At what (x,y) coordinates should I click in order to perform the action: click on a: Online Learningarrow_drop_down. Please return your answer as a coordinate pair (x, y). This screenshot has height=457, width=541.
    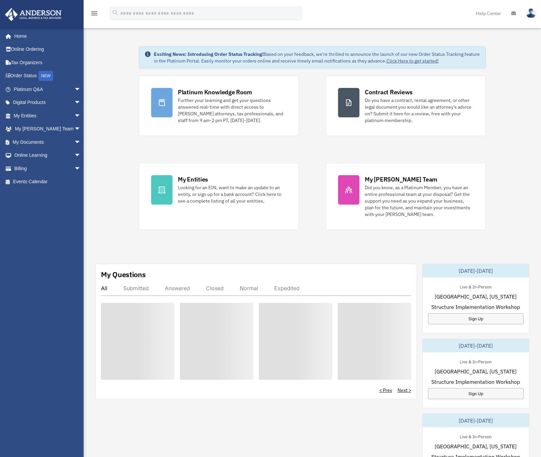
    Looking at the image, I should click on (48, 155).